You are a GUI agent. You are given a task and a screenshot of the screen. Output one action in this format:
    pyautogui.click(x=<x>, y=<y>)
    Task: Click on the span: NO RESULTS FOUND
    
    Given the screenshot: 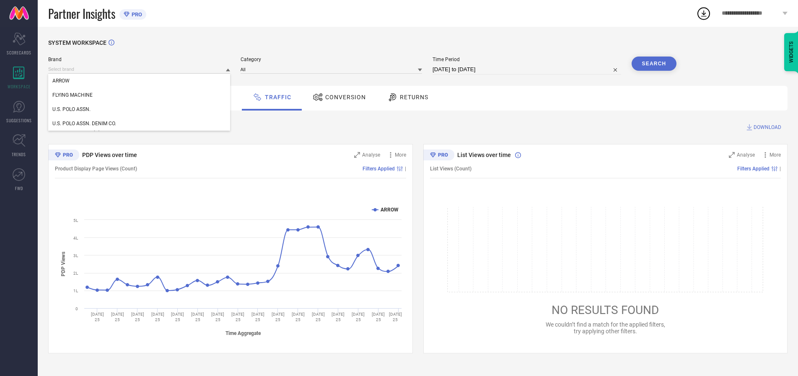 What is the action you would take?
    pyautogui.click(x=605, y=310)
    